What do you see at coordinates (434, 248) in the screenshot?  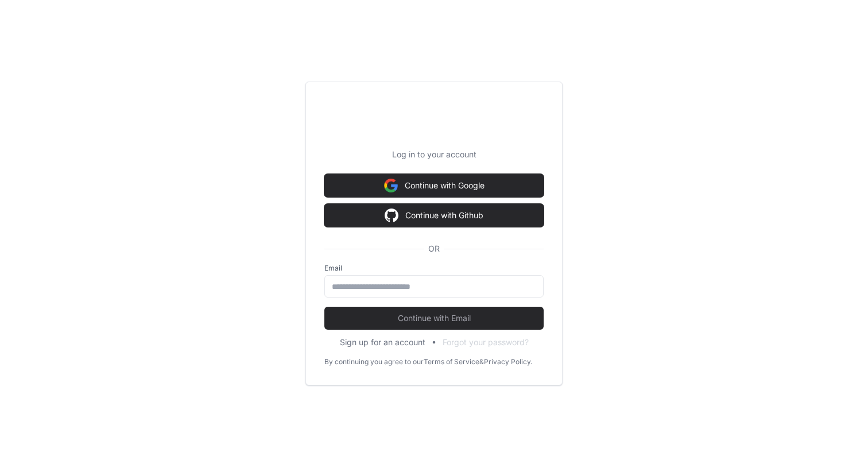 I see `span: OR` at bounding box center [434, 248].